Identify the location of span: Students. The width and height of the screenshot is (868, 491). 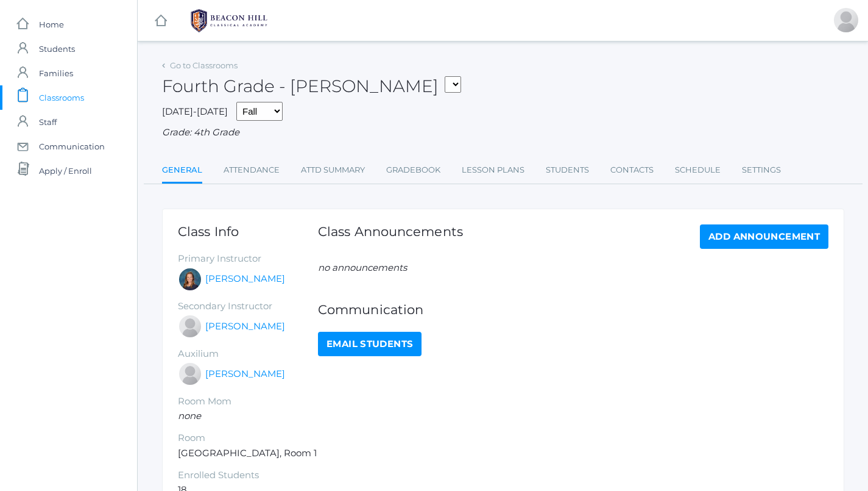
(57, 49).